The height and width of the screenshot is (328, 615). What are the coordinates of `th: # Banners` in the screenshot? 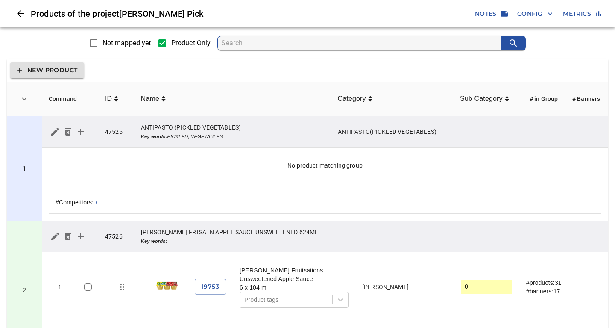 It's located at (587, 99).